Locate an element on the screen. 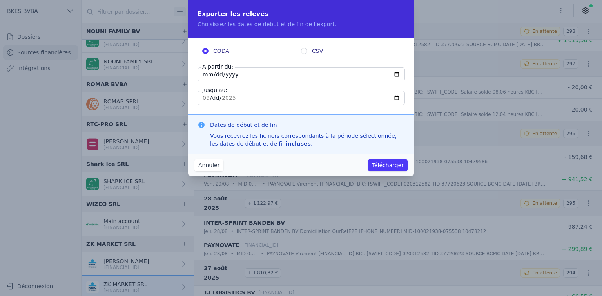 The height and width of the screenshot is (296, 602). h3: Dates de début et de fin is located at coordinates (307, 125).